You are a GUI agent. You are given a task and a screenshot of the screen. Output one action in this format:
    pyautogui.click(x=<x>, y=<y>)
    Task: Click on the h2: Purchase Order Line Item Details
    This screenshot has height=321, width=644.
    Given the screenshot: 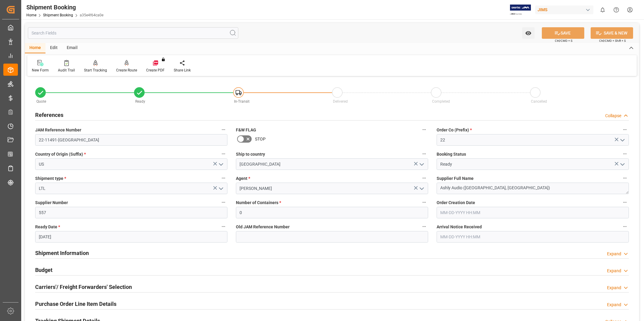 What is the action you would take?
    pyautogui.click(x=75, y=304)
    